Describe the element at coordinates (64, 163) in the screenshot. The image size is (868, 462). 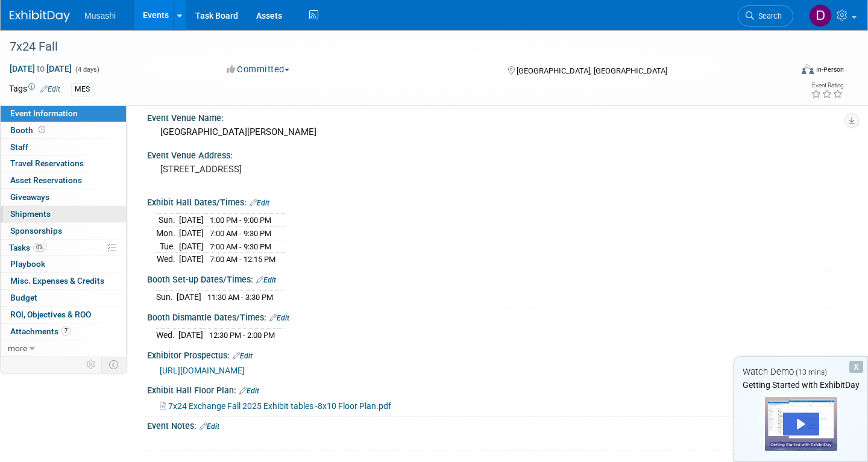
I see `a: Travel Reservations` at that location.